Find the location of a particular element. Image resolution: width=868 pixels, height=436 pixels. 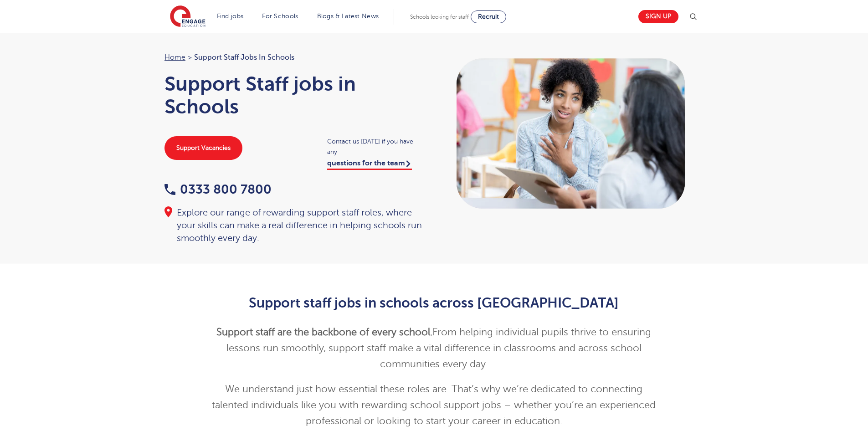

h1: Support Staff jobs in Schools is located at coordinates (295, 95).